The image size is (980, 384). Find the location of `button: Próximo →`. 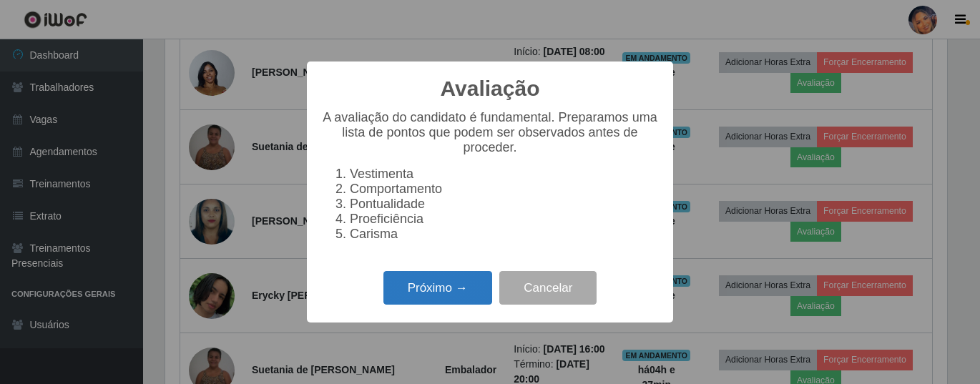

button: Próximo → is located at coordinates (438, 288).